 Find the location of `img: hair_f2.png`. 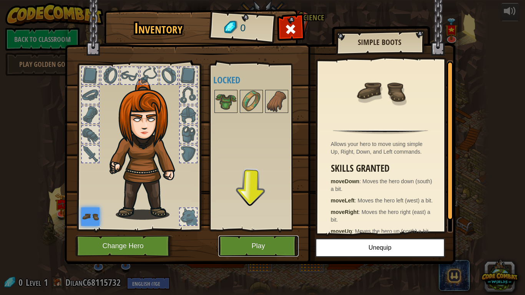

img: hair_f2.png is located at coordinates (147, 149).